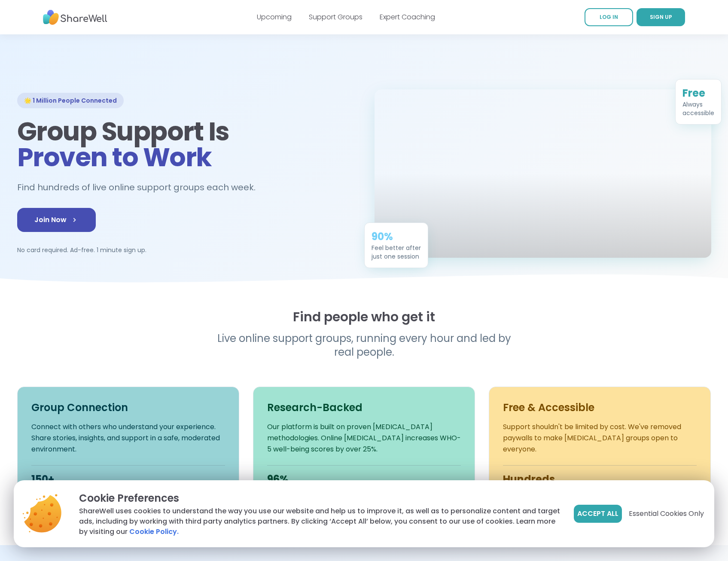 This screenshot has width=728, height=561. What do you see at coordinates (75, 17) in the screenshot?
I see `img: ShareWell Nav Logo` at bounding box center [75, 17].